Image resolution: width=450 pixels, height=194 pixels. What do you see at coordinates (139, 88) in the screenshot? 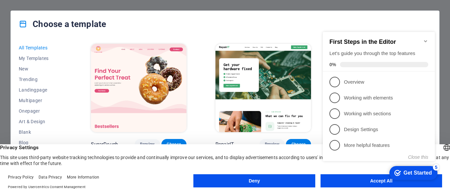
I see `img: SugarDough` at bounding box center [139, 88].